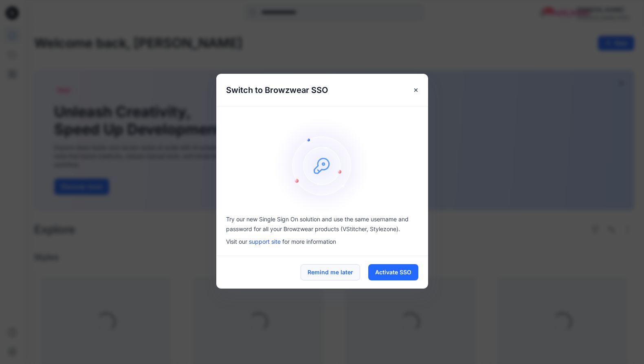 The image size is (644, 364). What do you see at coordinates (277, 90) in the screenshot?
I see `h5: Switch to Browzwear SSO` at bounding box center [277, 90].